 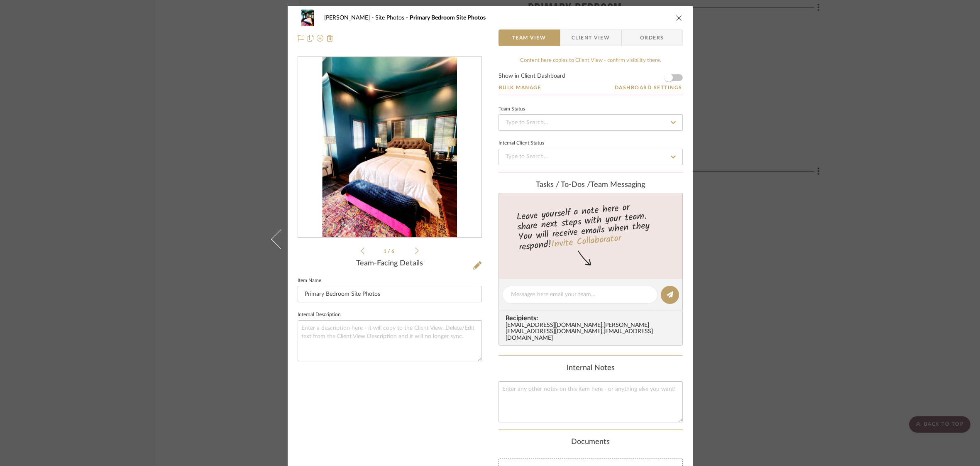 I want to click on div: Content here copies to Client View - confirm visibility there., so click(x=590, y=61).